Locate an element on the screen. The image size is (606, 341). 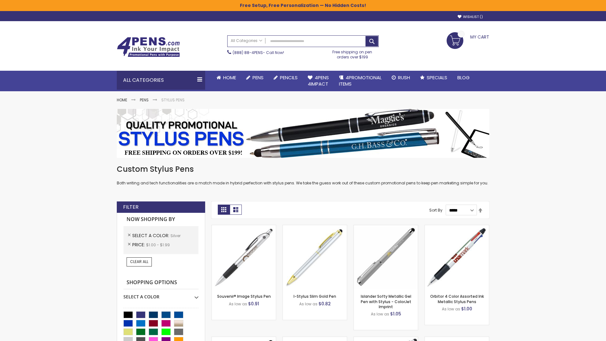
img: Stylus Pens is located at coordinates (303, 133).